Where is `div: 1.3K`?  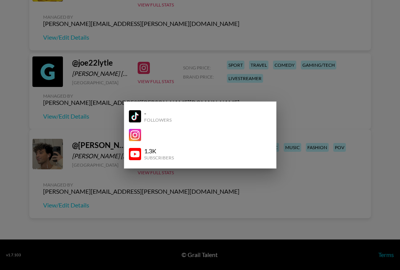 div: 1.3K is located at coordinates (159, 151).